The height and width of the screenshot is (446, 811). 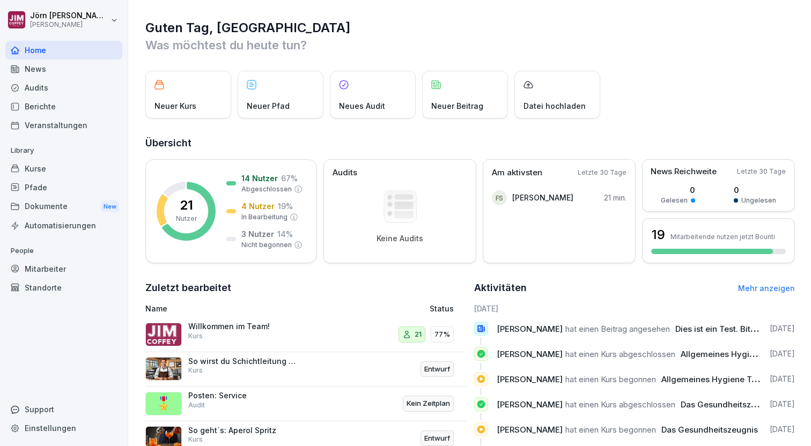 What do you see at coordinates (442, 335) in the screenshot?
I see `p: 77%` at bounding box center [442, 335].